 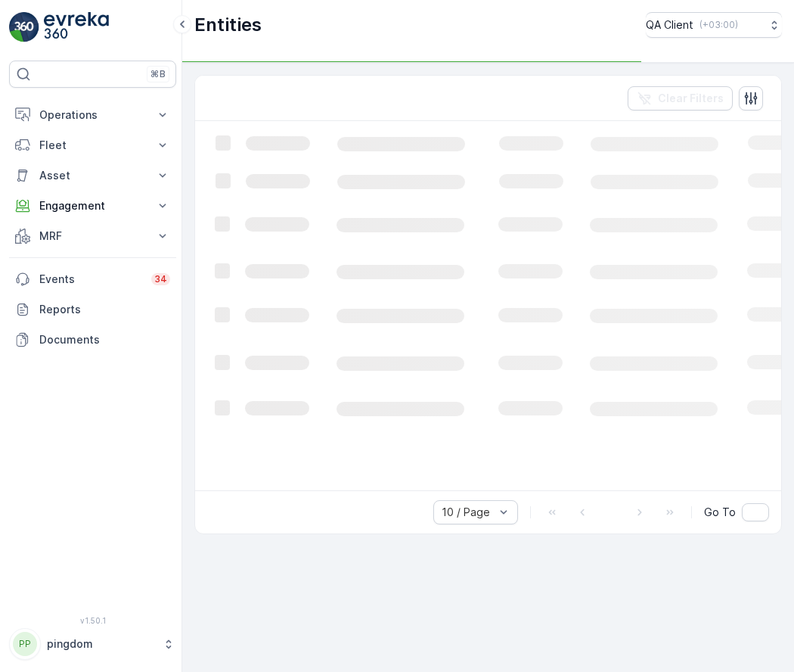 What do you see at coordinates (100, 644) in the screenshot?
I see `p: pingdom` at bounding box center [100, 644].